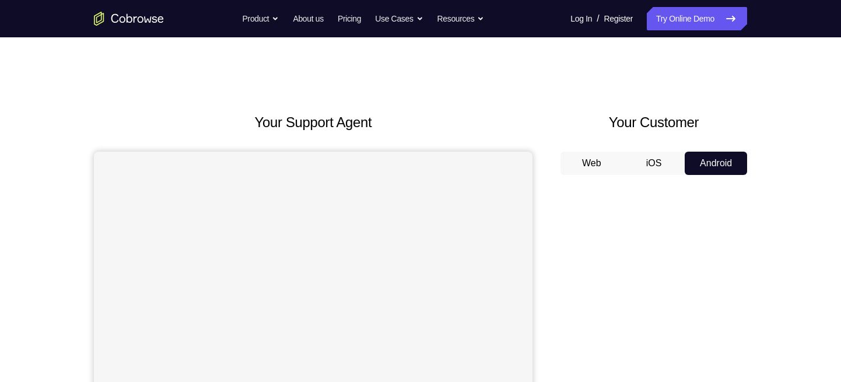 The image size is (841, 382). What do you see at coordinates (349, 19) in the screenshot?
I see `a: Pricing` at bounding box center [349, 19].